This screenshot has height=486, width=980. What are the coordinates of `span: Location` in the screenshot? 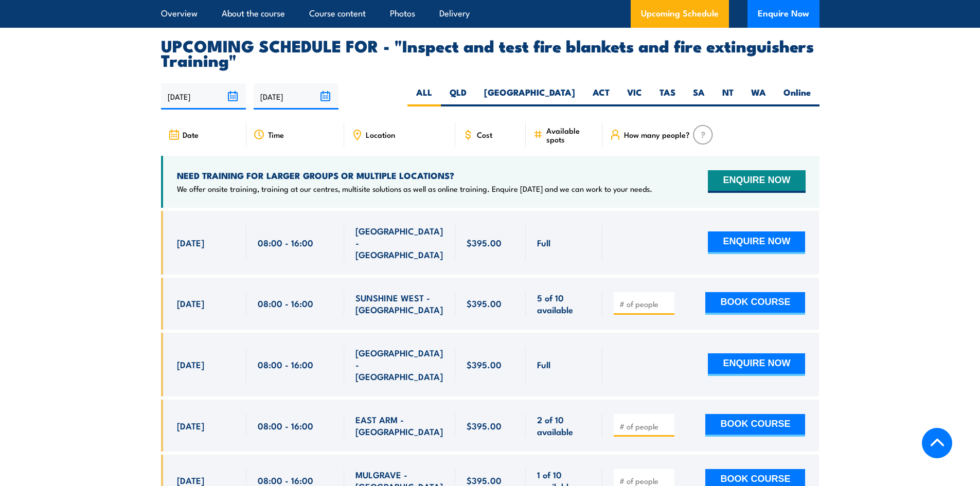 It's located at (380, 135).